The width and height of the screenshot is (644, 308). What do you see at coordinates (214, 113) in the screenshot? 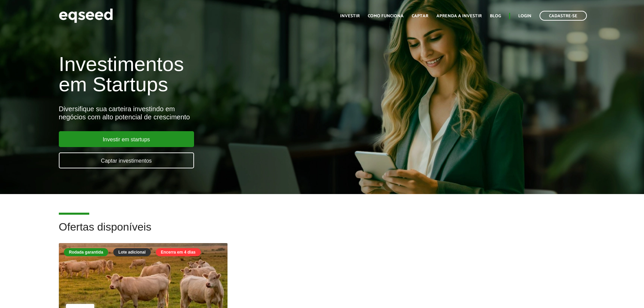
I see `div: Diversifique sua carteira investindo em negócios com alto potencial de crescimento` at bounding box center [214, 113].